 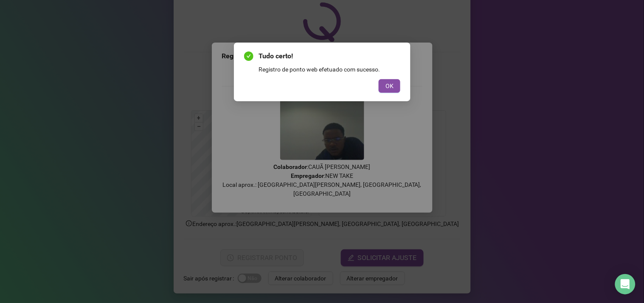 I want to click on span: check-circle, so click(x=249, y=56).